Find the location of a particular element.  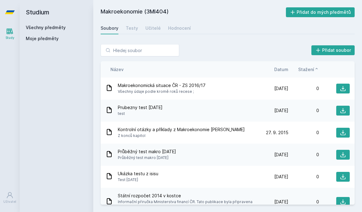

span: test is located at coordinates (140, 114).